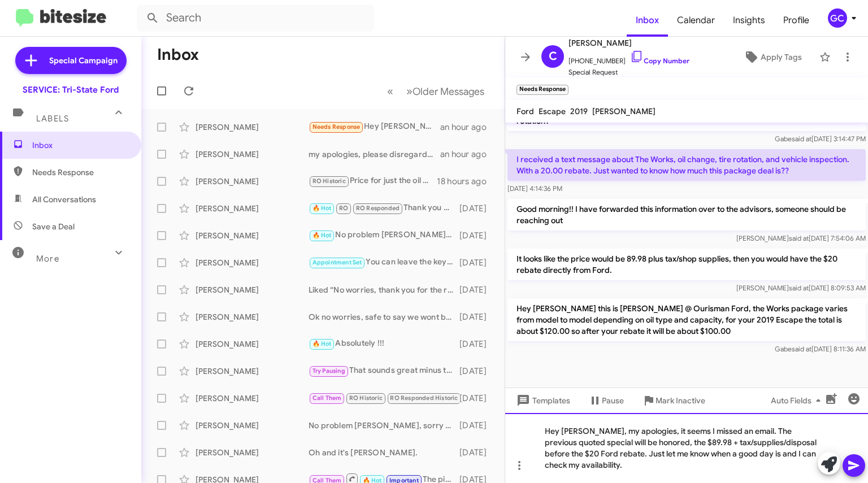 This screenshot has width=868, height=483. What do you see at coordinates (798, 400) in the screenshot?
I see `span: Auto Fields` at bounding box center [798, 400].